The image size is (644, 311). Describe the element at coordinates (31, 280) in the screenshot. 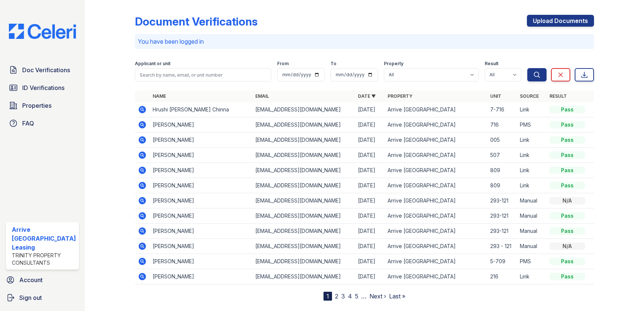

I see `span: Account` at that location.